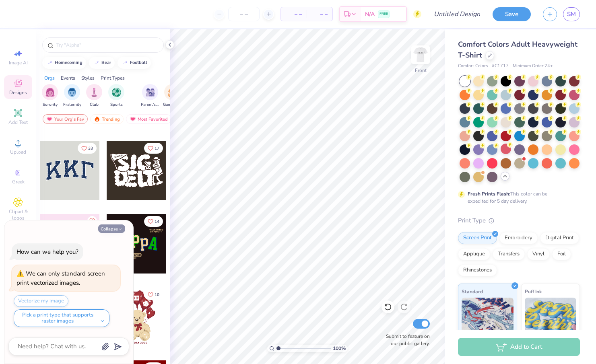 The image size is (596, 364). Describe the element at coordinates (111, 229) in the screenshot. I see `button: Collapse` at that location.